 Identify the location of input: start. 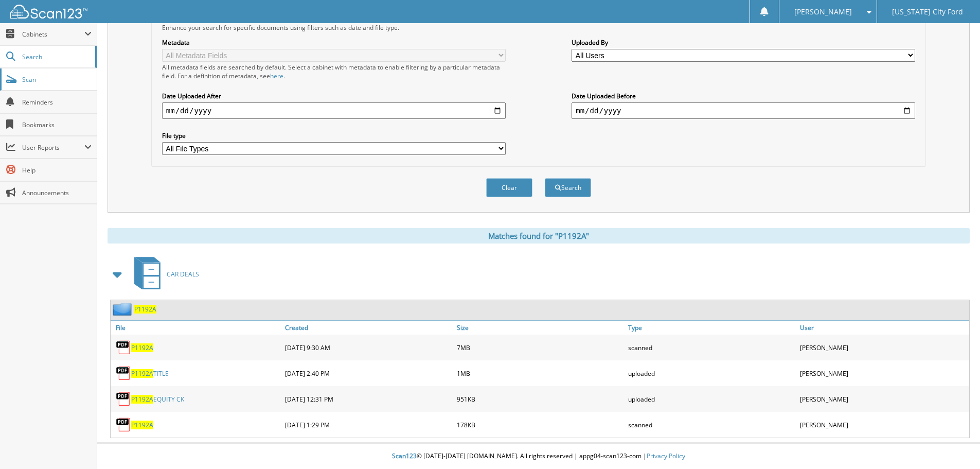
(334, 110).